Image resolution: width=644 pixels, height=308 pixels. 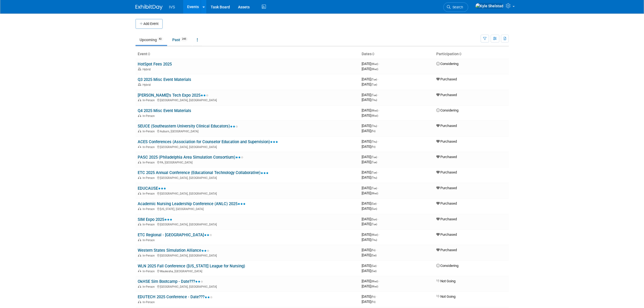 I want to click on a: SIM Expo 2025, so click(x=155, y=220).